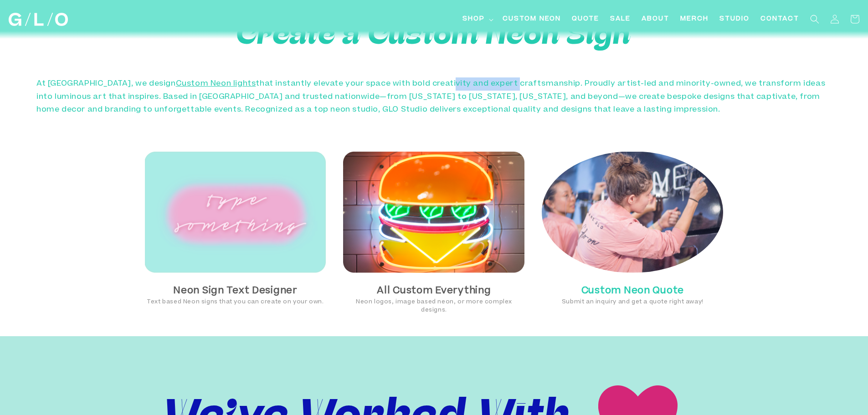 The height and width of the screenshot is (415, 868). What do you see at coordinates (632, 302) in the screenshot?
I see `p: Submit an inquiry and get a quote right away!` at bounding box center [632, 302].